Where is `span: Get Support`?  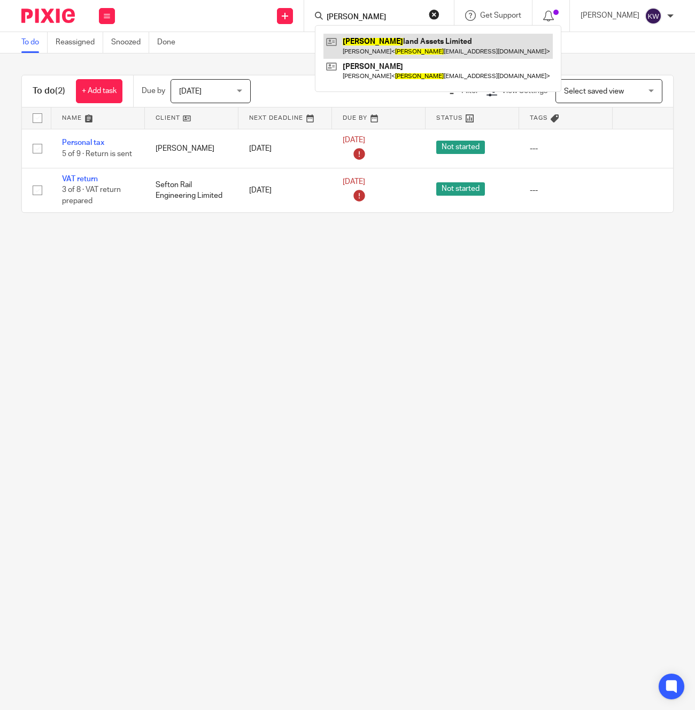
span: Get Support is located at coordinates (501, 16).